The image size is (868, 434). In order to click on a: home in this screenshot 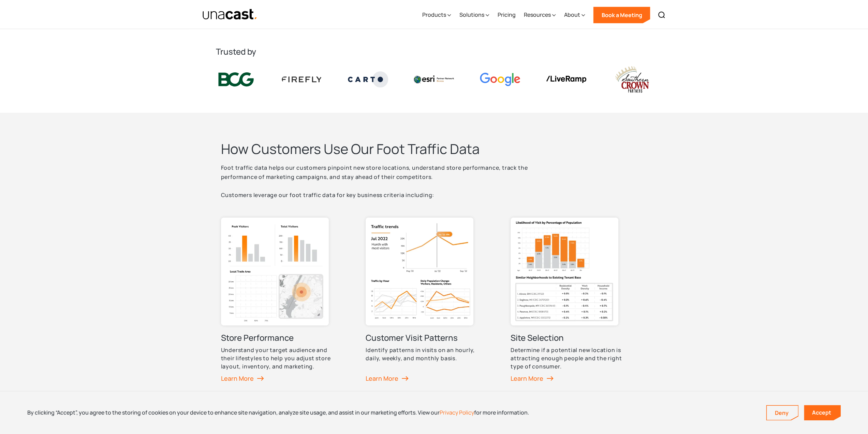, I will do `click(230, 14)`.